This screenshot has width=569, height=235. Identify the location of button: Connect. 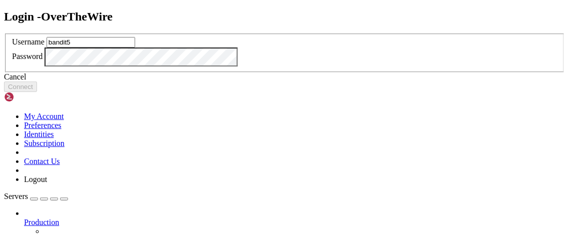
(21, 87).